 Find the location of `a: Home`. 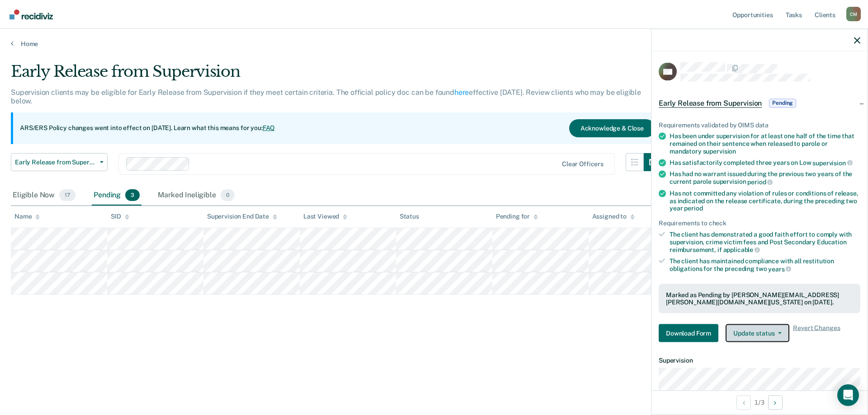

a: Home is located at coordinates (434, 44).